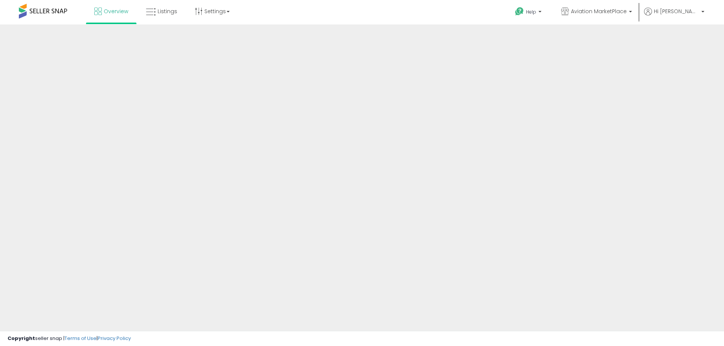  I want to click on span: Aviation MarketPlace, so click(599, 11).